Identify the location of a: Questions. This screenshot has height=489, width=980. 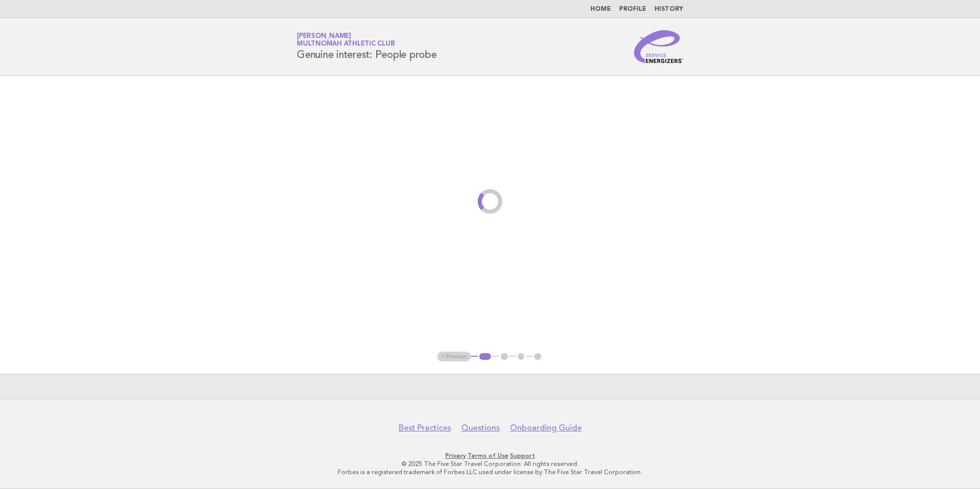
(480, 428).